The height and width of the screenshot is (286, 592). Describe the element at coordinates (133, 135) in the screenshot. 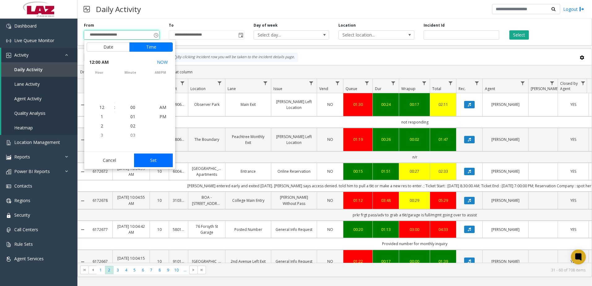

I see `span: 03` at that location.